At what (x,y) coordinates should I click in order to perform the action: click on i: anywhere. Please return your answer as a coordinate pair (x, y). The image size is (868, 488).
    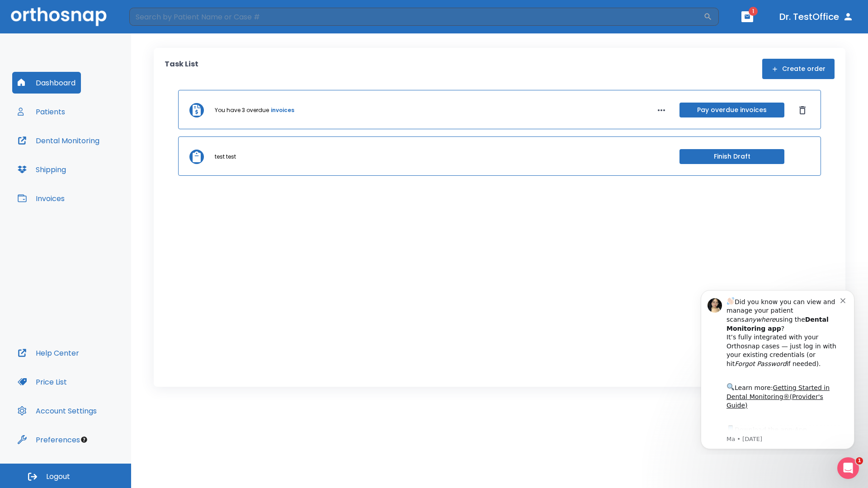
    Looking at the image, I should click on (73, 38).